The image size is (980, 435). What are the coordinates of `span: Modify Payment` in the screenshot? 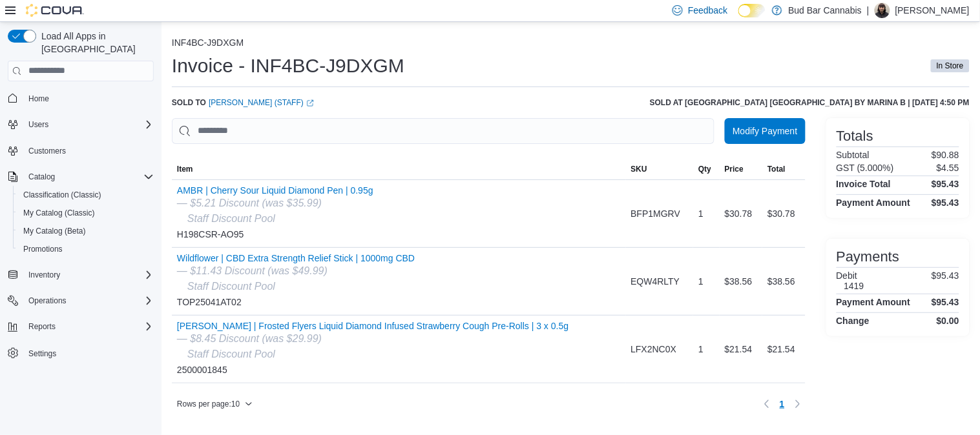 It's located at (766, 131).